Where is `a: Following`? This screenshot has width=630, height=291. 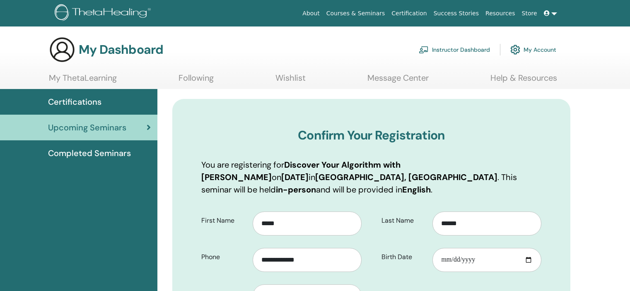
a: Following is located at coordinates (196, 81).